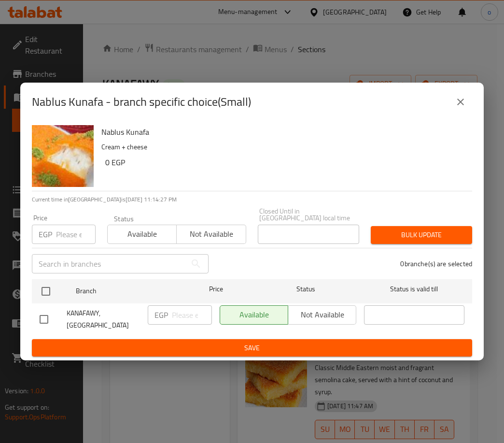 Image resolution: width=504 pixels, height=443 pixels. Describe the element at coordinates (215, 289) in the screenshot. I see `span: Price` at that location.